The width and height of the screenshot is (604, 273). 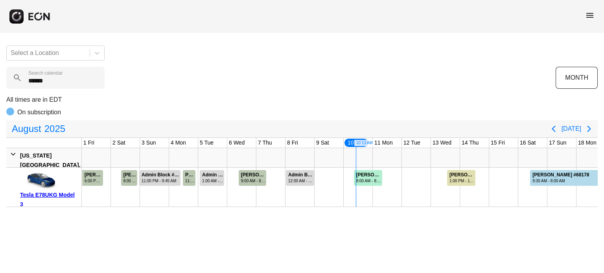 What do you see at coordinates (130, 181) in the screenshot?
I see `div: 8:00 AM - 10:00 PM` at bounding box center [130, 181].